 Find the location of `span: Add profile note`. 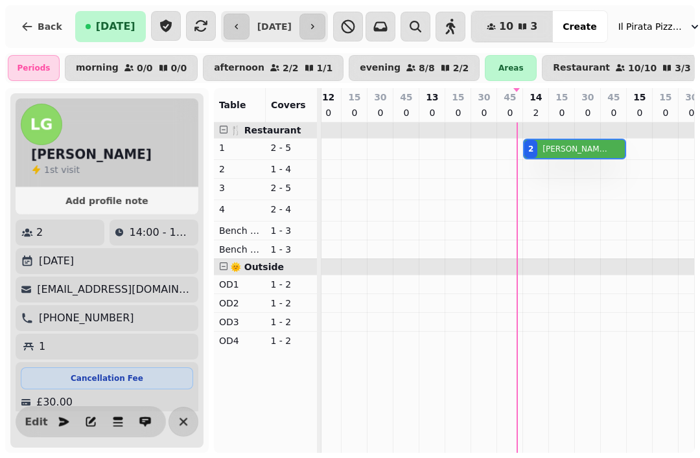

span: Add profile note is located at coordinates (107, 201).